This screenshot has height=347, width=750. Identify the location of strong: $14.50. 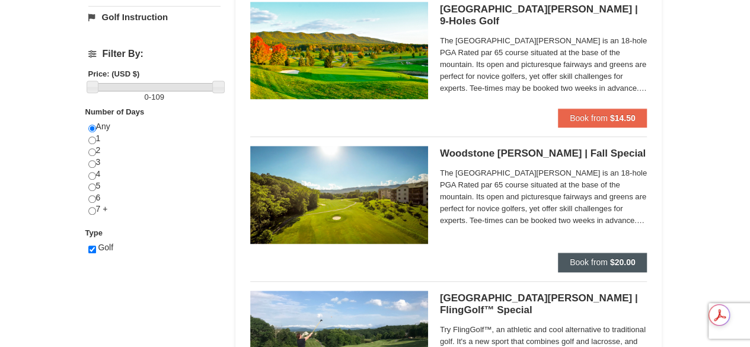
(623, 118).